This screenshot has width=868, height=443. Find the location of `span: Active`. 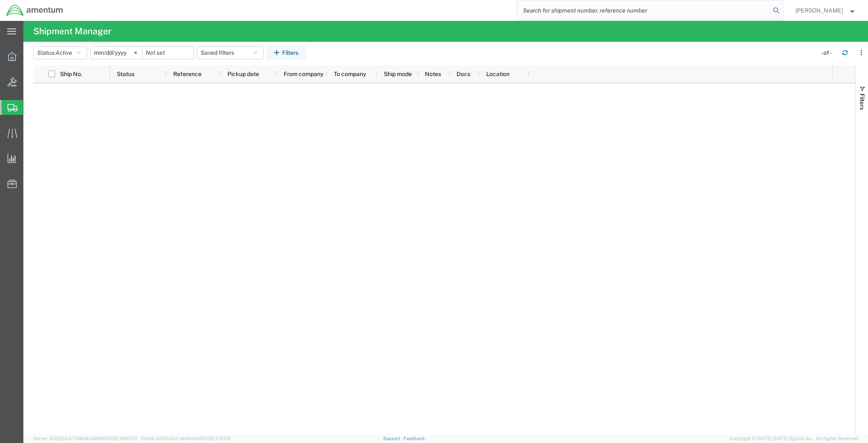

span: Active is located at coordinates (64, 52).